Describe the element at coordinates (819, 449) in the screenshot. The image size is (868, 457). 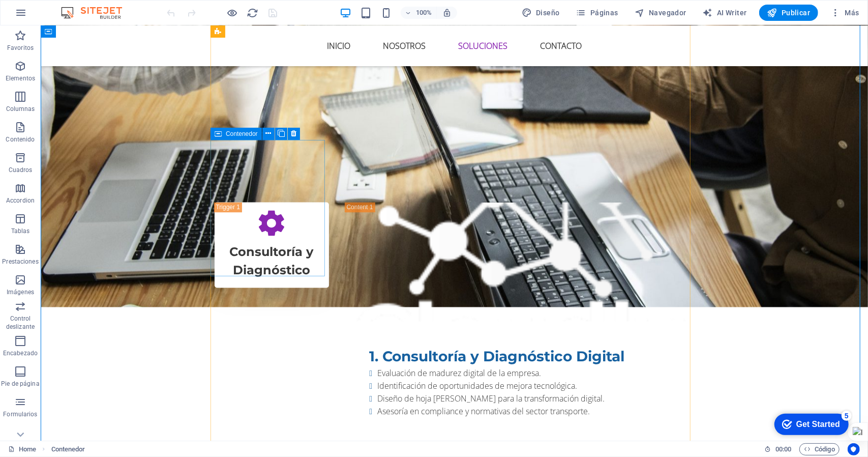
I see `button: Código` at that location.